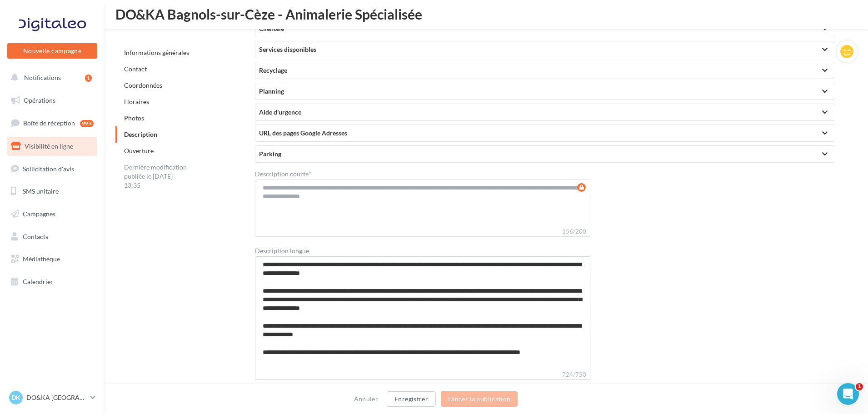 The width and height of the screenshot is (868, 414). I want to click on a: Boîte de réception99+, so click(52, 123).